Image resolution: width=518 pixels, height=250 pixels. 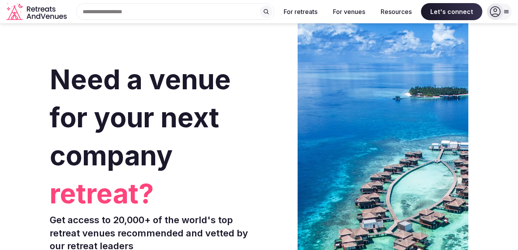 What do you see at coordinates (37, 12) in the screenshot?
I see `svg: Retreats and Venues company logo` at bounding box center [37, 12].